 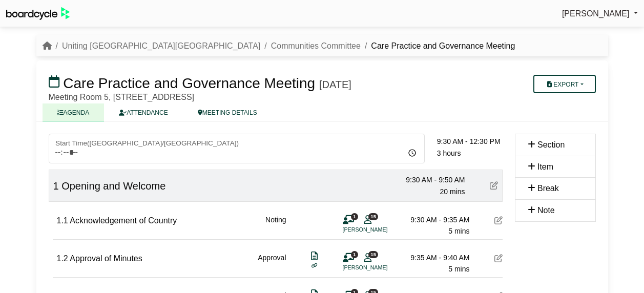 What do you see at coordinates (429, 180) in the screenshot?
I see `div: 9:30 AM - 9:50 AM` at bounding box center [429, 180].